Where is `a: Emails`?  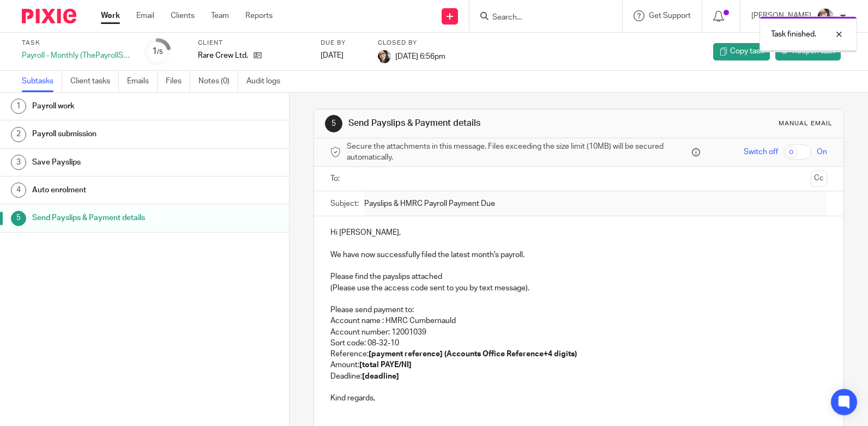
a: Emails is located at coordinates (143, 81).